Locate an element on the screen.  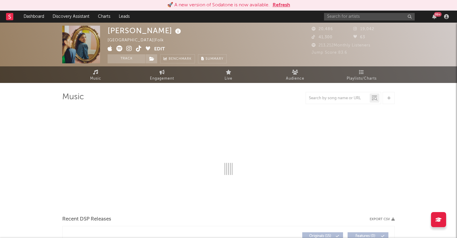
span: Audience is located at coordinates (295, 79).